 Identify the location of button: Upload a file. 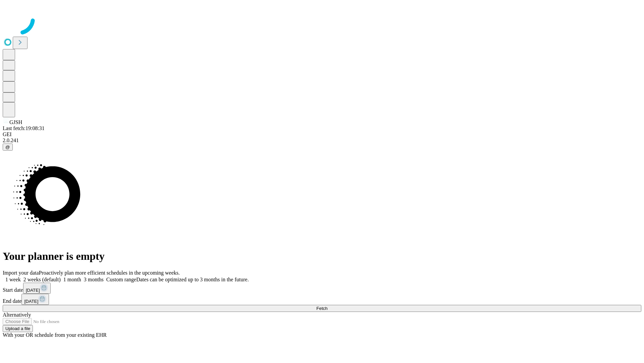
(18, 329).